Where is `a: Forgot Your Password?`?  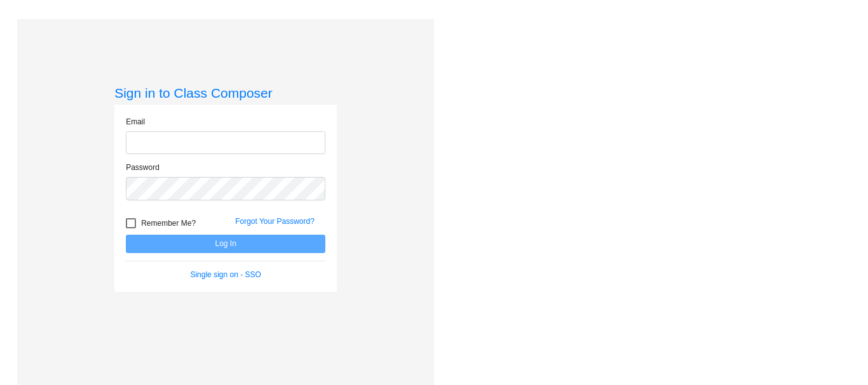
a: Forgot Your Password? is located at coordinates (274, 221).